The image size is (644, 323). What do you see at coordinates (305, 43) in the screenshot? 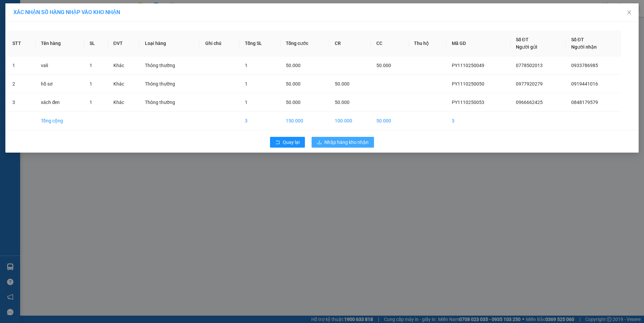
I see `th: Tổng cước` at bounding box center [305, 43].